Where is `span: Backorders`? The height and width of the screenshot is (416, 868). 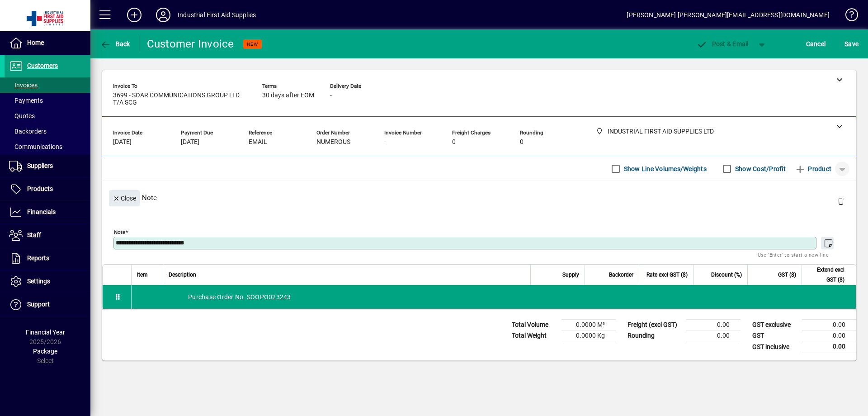 span: Backorders is located at coordinates (28, 131).